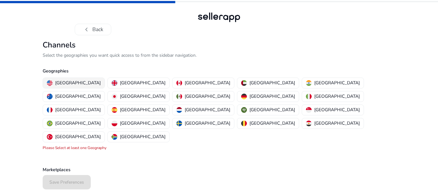 Image resolution: width=438 pixels, height=192 pixels. What do you see at coordinates (115, 97) in the screenshot?
I see `img: jp.svg` at bounding box center [115, 97].